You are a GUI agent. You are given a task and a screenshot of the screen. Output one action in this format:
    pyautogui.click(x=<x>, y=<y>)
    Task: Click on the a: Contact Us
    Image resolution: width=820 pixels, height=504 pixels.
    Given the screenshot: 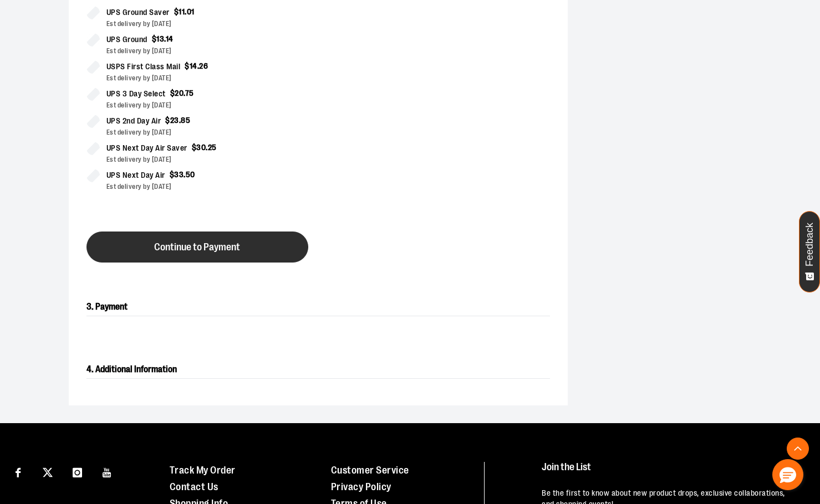 What is the action you would take?
    pyautogui.click(x=194, y=487)
    